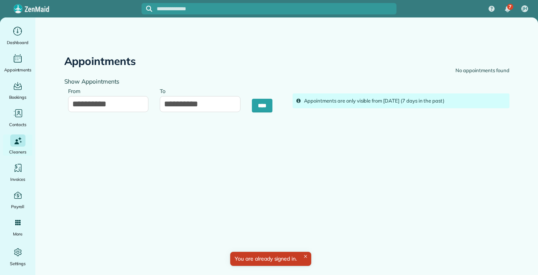 The image size is (538, 275). What do you see at coordinates (17, 234) in the screenshot?
I see `span: More` at bounding box center [17, 234].